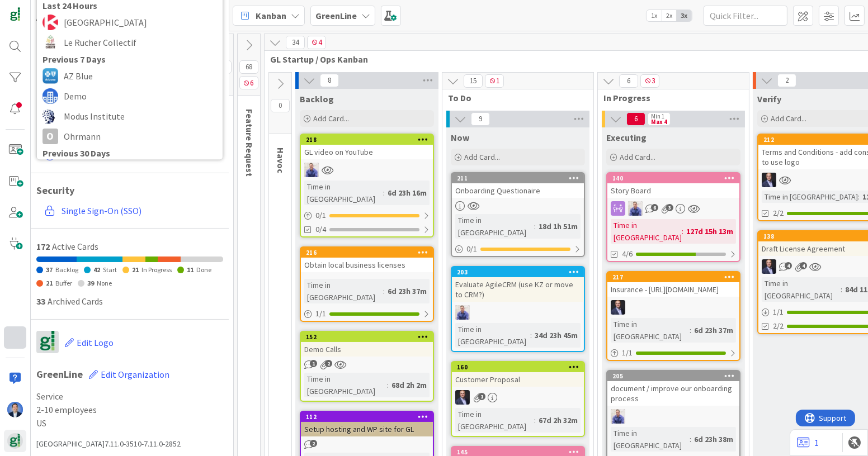 This screenshot has width=868, height=456. I want to click on span: 68, so click(249, 67).